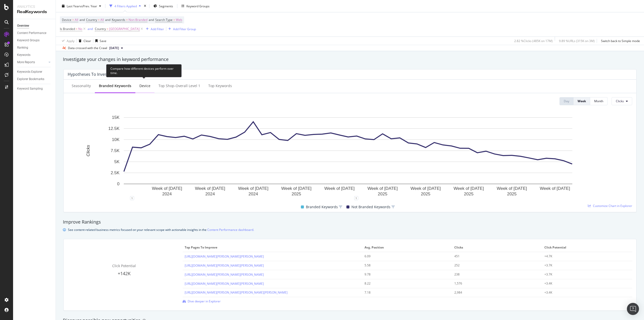 This screenshot has width=644, height=320. I want to click on div: Device, so click(145, 86).